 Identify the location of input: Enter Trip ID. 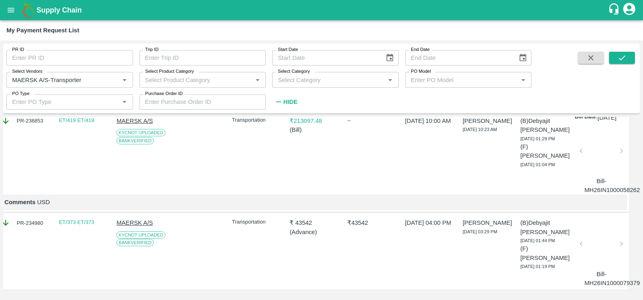
(203, 58).